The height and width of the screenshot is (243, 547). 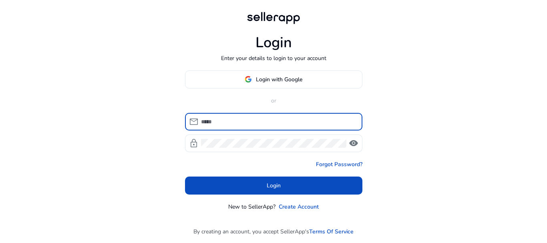 What do you see at coordinates (194, 122) in the screenshot?
I see `span: mail` at bounding box center [194, 122].